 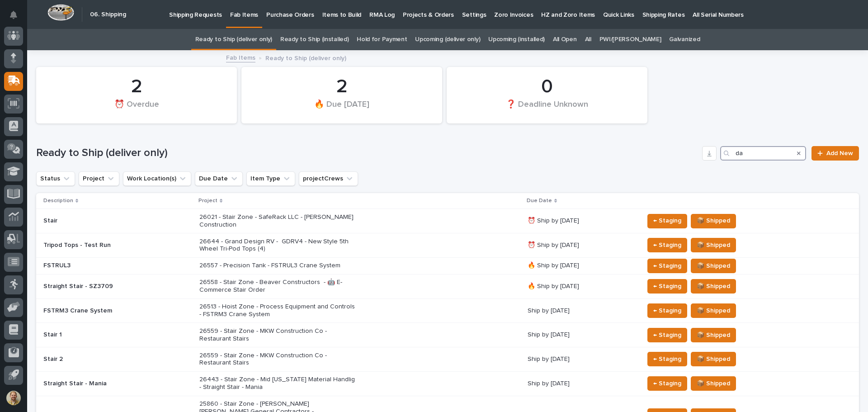 I want to click on a: All Open, so click(x=565, y=39).